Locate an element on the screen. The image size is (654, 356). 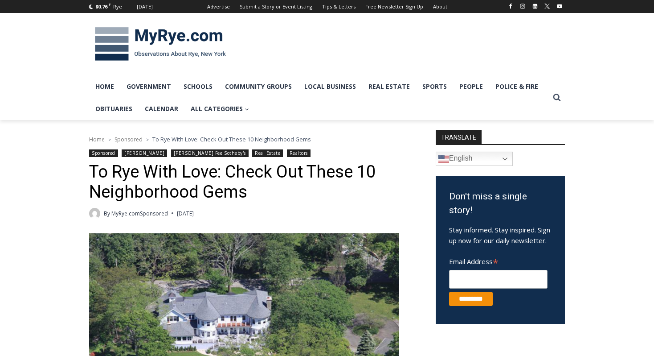
a: Linkedin is located at coordinates (535, 6).